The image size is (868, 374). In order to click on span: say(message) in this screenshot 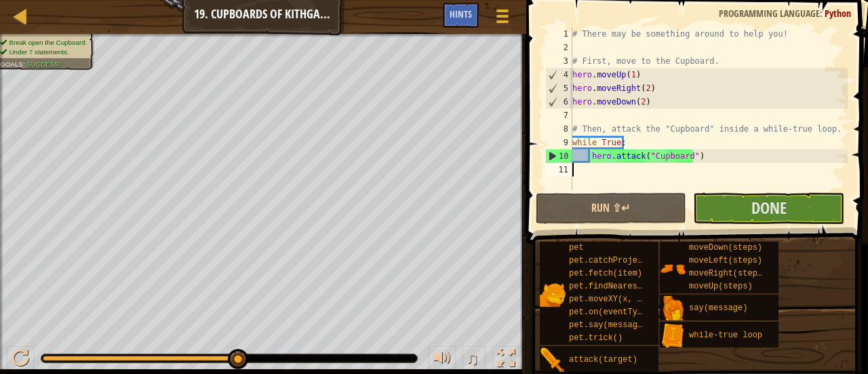, I will do `click(719, 308)`.